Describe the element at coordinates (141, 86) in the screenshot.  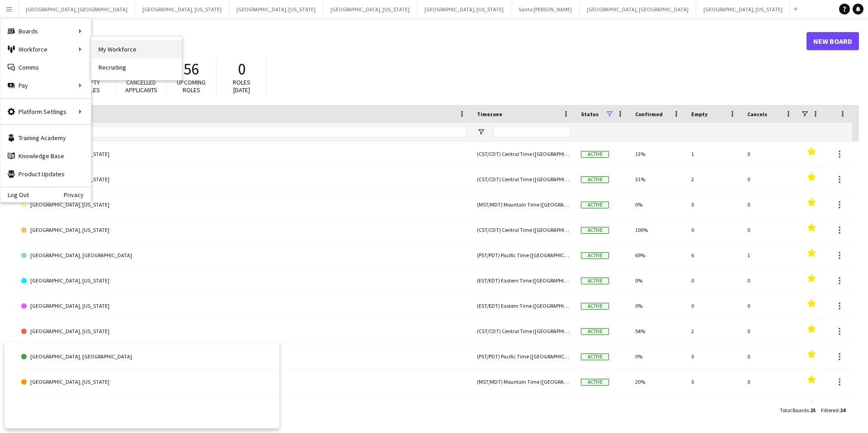
I see `span: Cancelled applicants` at that location.